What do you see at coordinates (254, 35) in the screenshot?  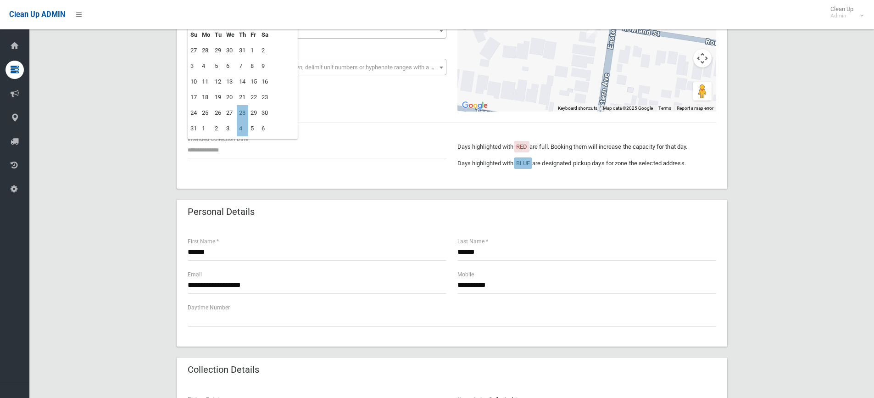 I see `th: Fr` at bounding box center [254, 35].